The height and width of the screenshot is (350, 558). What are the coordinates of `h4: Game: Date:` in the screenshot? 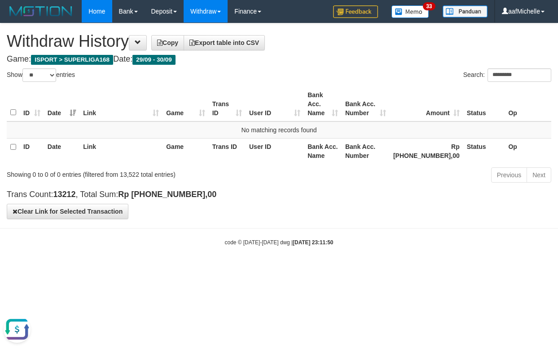 It's located at (279, 59).